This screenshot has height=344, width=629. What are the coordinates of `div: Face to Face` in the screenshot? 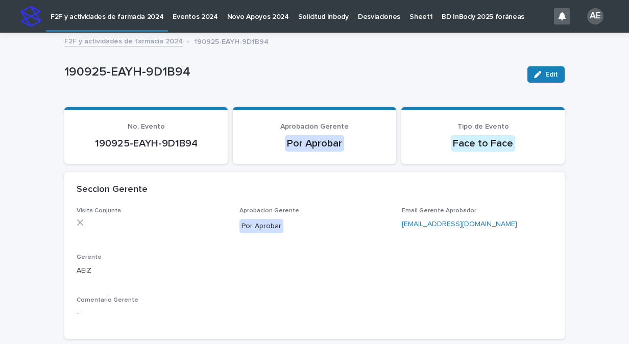 It's located at (483, 144).